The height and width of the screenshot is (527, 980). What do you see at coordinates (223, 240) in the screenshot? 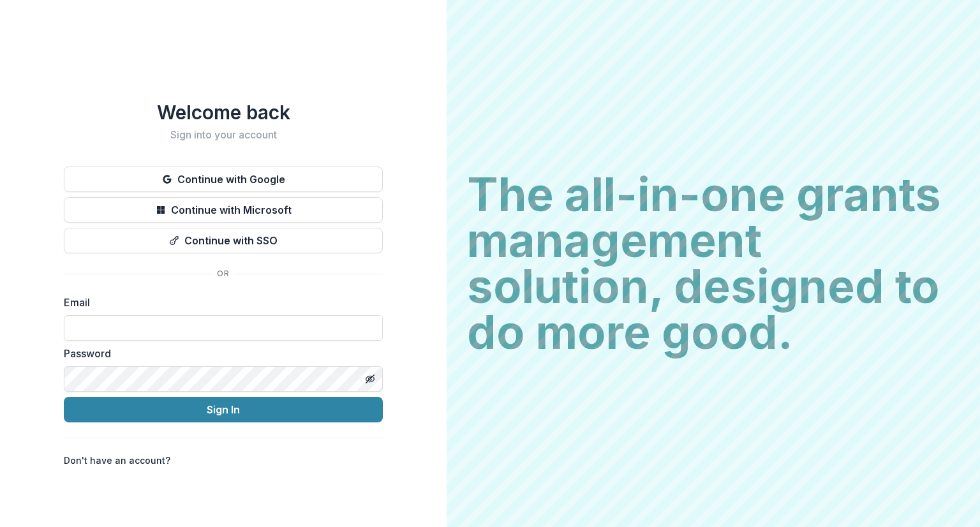
I see `button: Continue with SSO` at bounding box center [223, 240].